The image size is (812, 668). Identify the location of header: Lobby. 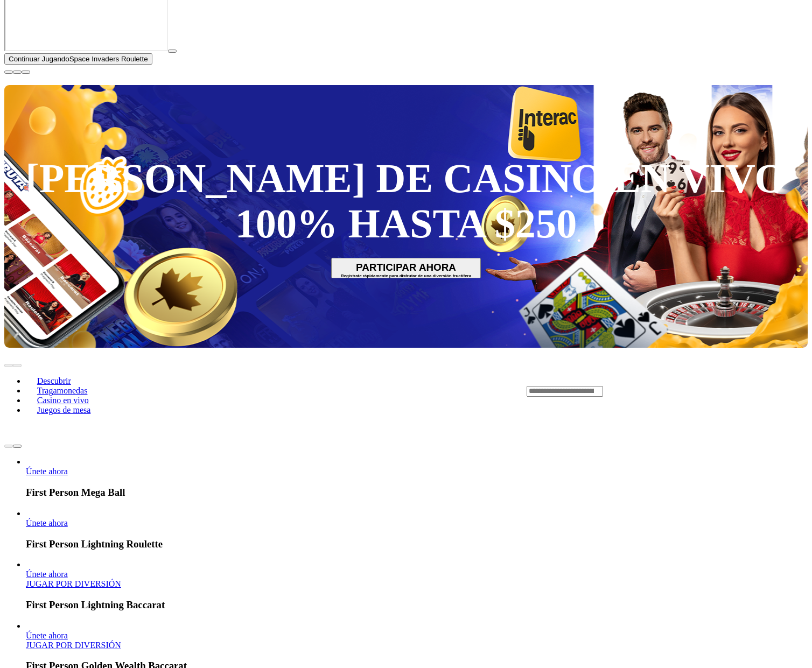
(406, 391).